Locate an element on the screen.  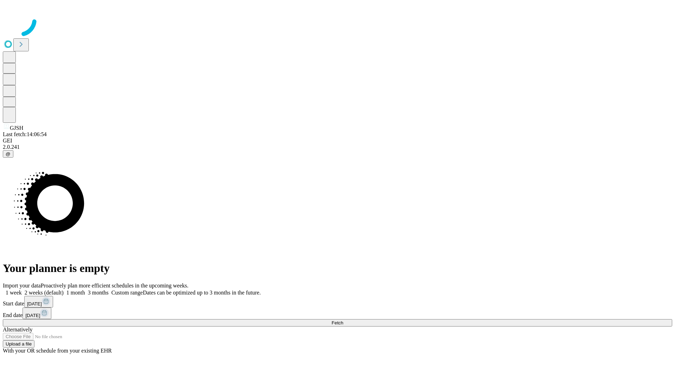
div: 2.0.241 is located at coordinates (338, 147).